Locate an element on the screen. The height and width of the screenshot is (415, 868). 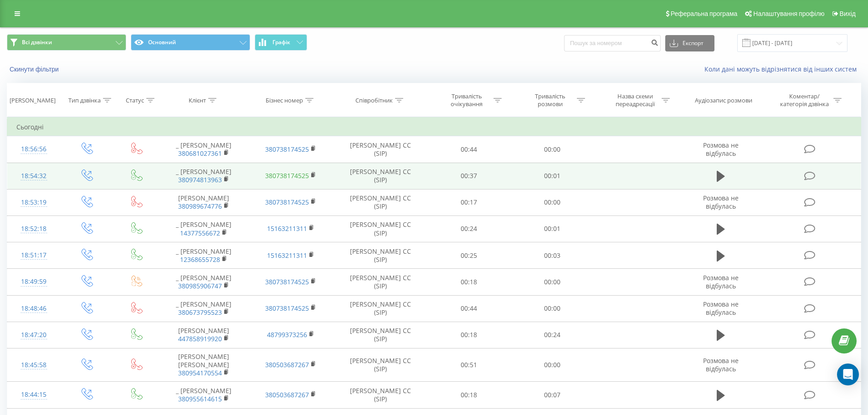
div: Тип дзвінка is located at coordinates (84, 100).